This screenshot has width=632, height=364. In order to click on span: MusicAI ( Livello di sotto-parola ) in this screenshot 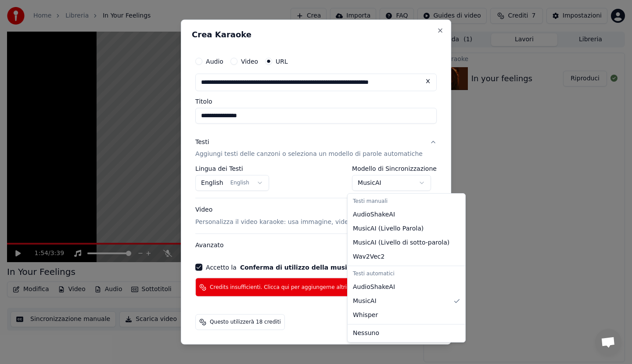, I will do `click(401, 243)`.